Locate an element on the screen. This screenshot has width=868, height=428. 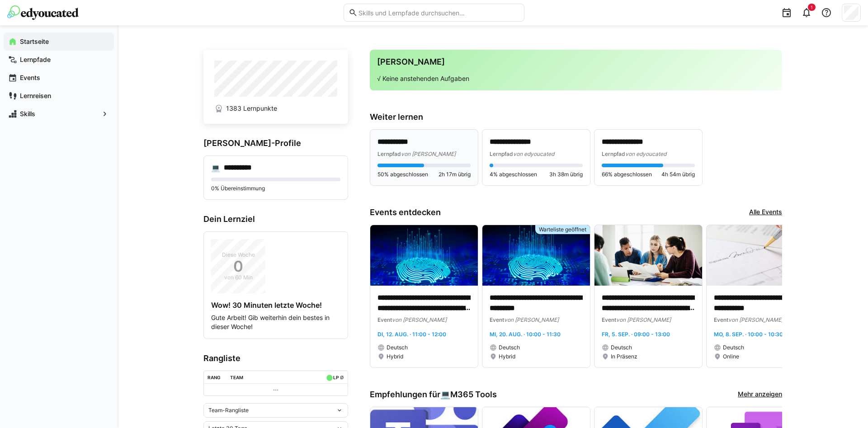
span: 4% abgeschlossen is located at coordinates (513, 175).